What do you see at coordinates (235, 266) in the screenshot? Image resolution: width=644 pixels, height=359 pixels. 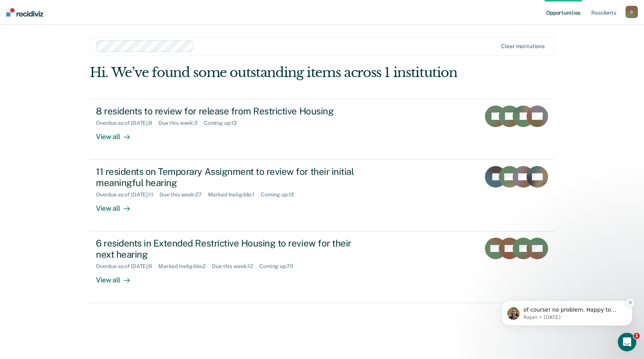 I see `div: Due this week : 12` at bounding box center [235, 266].